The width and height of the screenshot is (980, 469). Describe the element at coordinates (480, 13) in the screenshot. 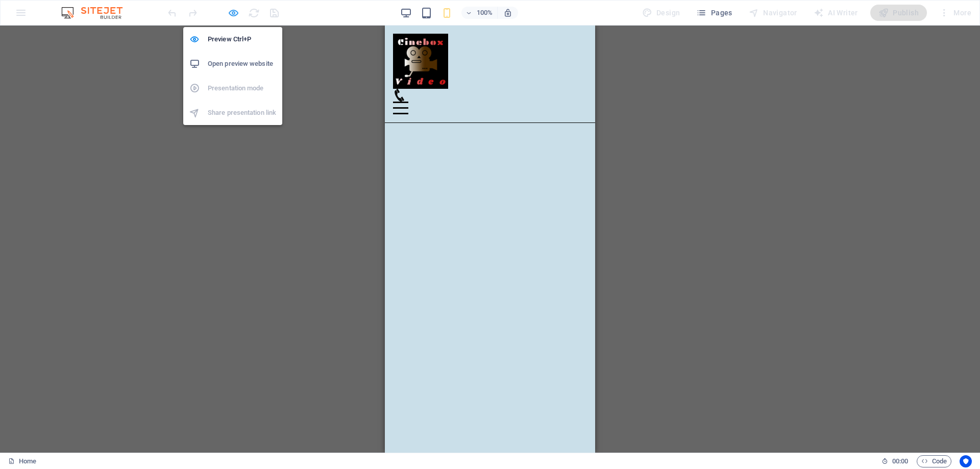

I see `button: 100%` at that location.